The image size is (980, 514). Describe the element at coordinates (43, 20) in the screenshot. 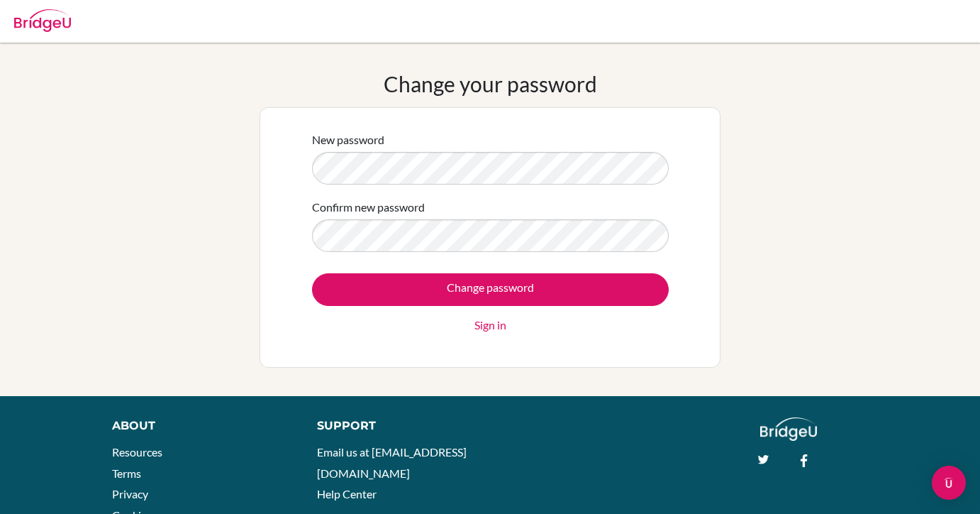

I see `img: Bridge-U` at that location.